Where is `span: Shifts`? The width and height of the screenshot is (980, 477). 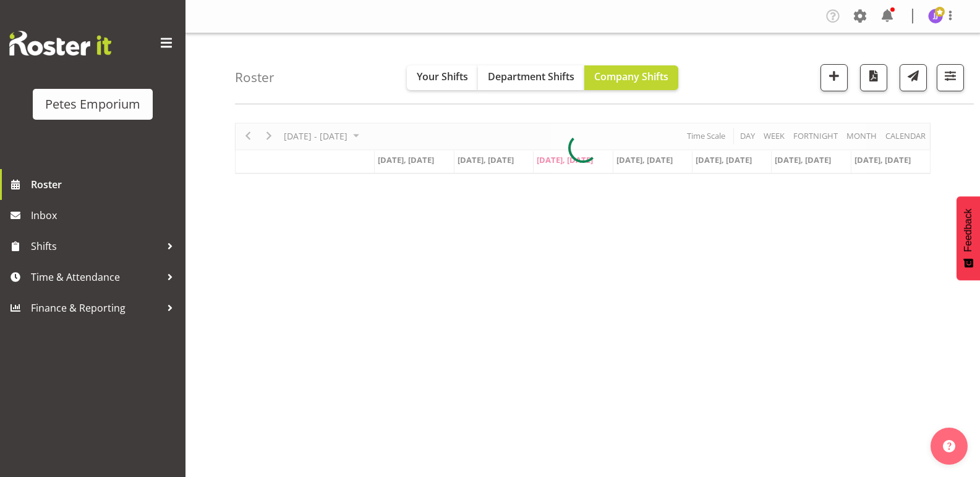 span: Shifts is located at coordinates (96, 247).